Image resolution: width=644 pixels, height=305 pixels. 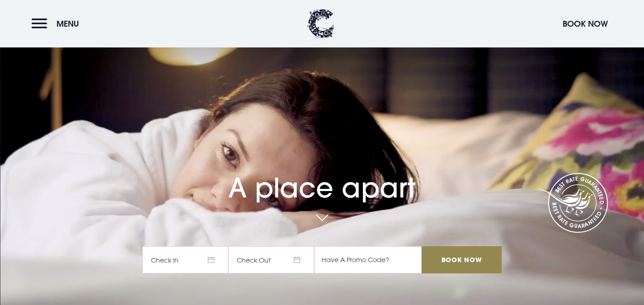 I want to click on input: Have A Promo Code?, so click(x=368, y=260).